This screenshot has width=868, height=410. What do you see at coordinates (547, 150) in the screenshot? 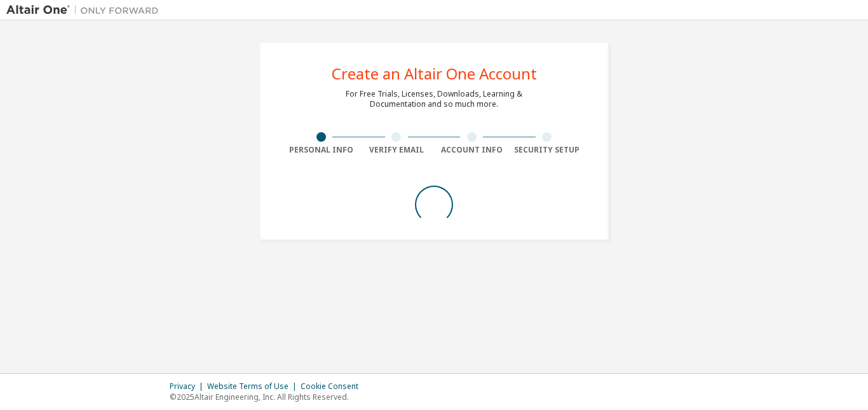
I see `div: Security Setup` at bounding box center [547, 150].